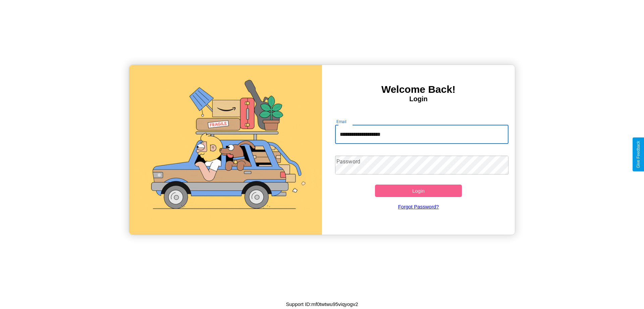 Image resolution: width=644 pixels, height=309 pixels. Describe the element at coordinates (342, 121) in the screenshot. I see `label: Email` at that location.